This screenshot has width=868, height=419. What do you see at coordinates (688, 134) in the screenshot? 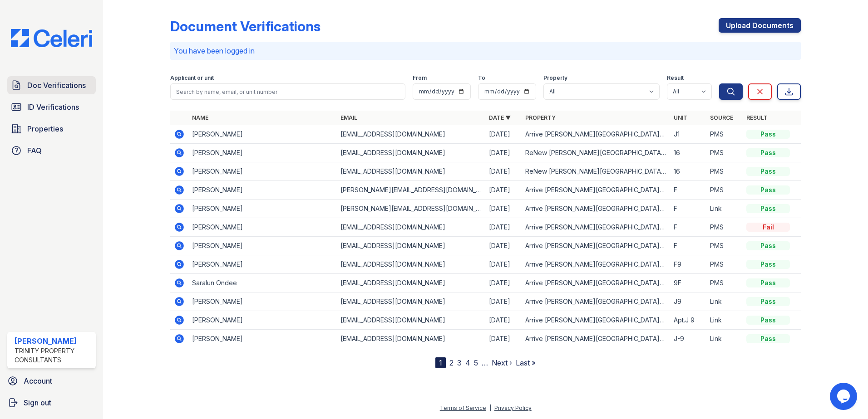
I see `td: J1` at bounding box center [688, 134].